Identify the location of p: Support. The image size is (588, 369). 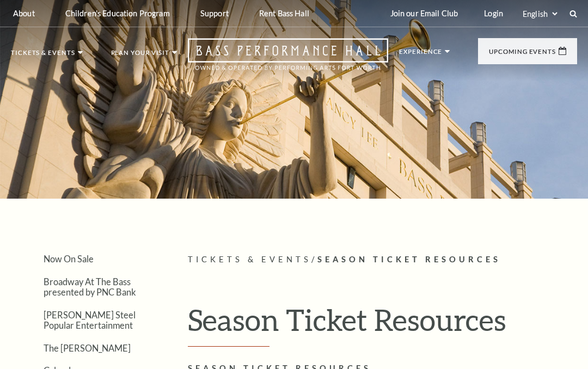
(214, 13).